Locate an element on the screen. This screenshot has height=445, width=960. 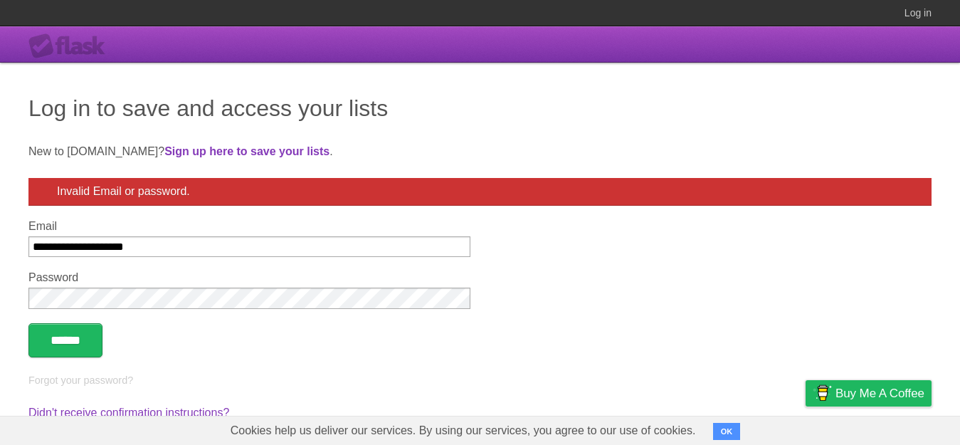
a: Buy me a coffee is located at coordinates (868, 393).